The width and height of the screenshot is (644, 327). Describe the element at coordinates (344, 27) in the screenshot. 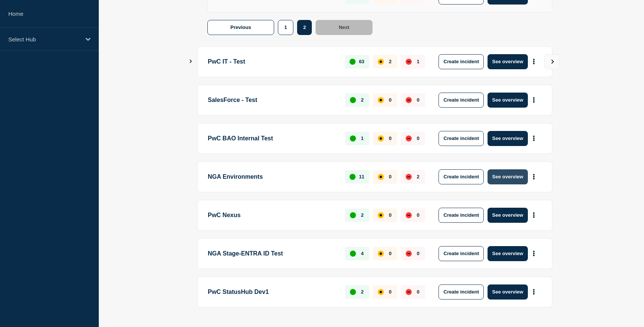

I see `span: Next` at that location.